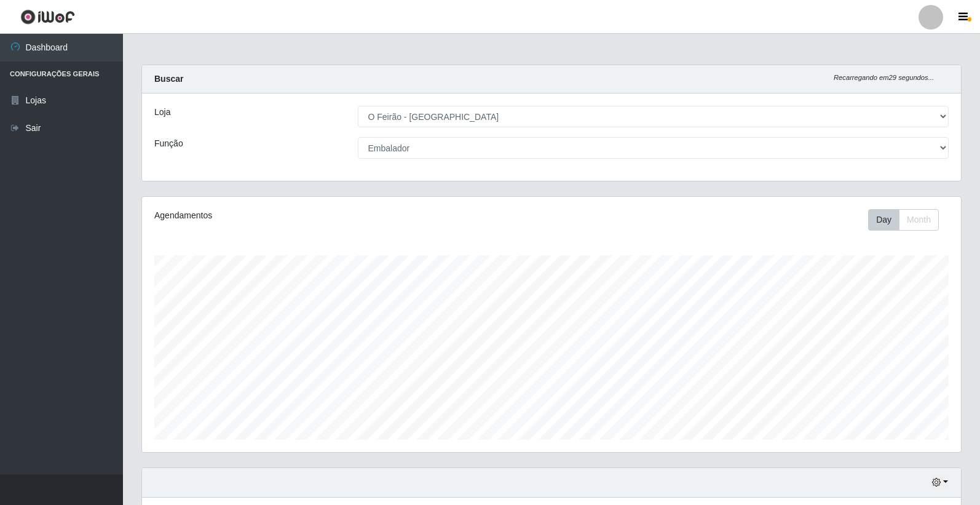 This screenshot has width=980, height=505. Describe the element at coordinates (168, 143) in the screenshot. I see `label: Função` at that location.